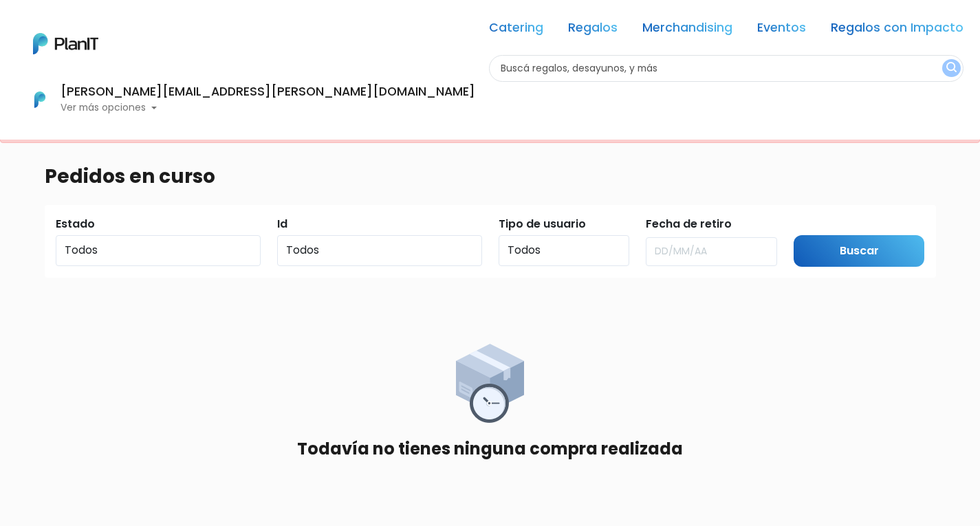 The width and height of the screenshot is (980, 526). Describe the element at coordinates (688, 225) in the screenshot. I see `label: Fecha de retiro` at that location.